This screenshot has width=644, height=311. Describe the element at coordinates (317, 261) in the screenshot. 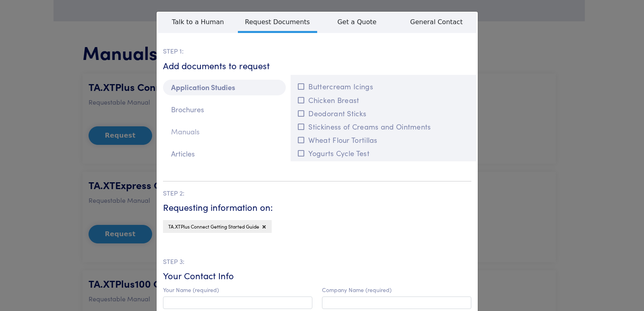

I see `p: STEP 3:` at that location.